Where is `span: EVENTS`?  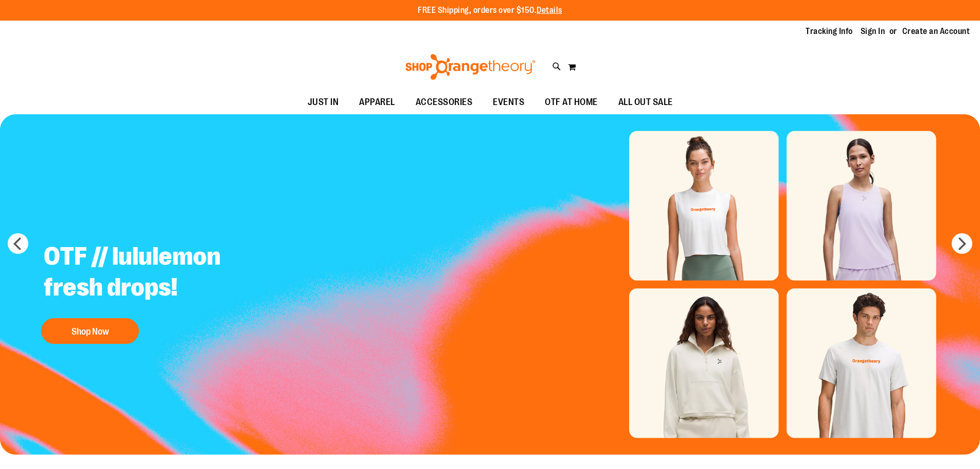
span: EVENTS is located at coordinates (508, 102).